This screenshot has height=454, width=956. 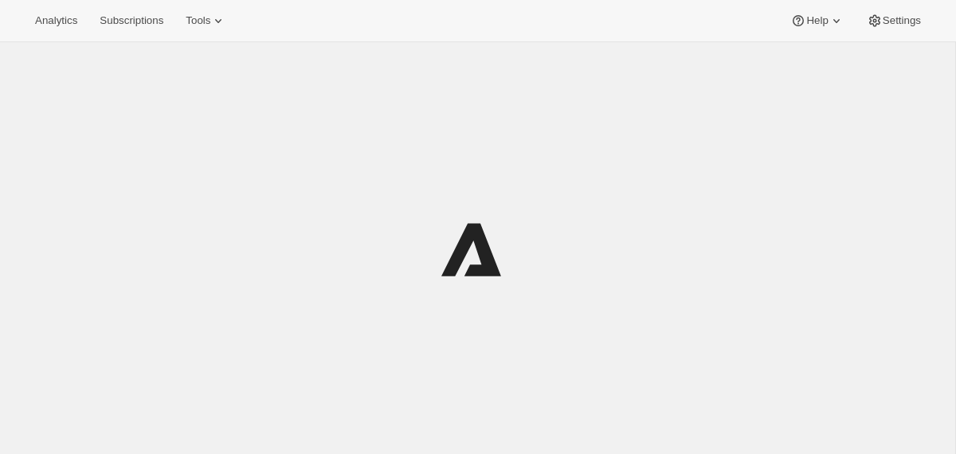 I want to click on span: Help, so click(x=817, y=21).